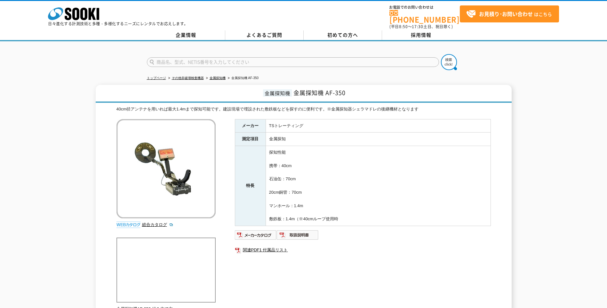 This screenshot has height=308, width=607. Describe the element at coordinates (256, 235) in the screenshot. I see `img: メーカーカタログ` at that location.